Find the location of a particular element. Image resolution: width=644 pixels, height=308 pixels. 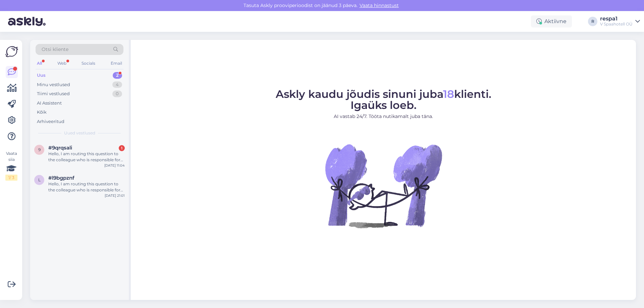

span: 18 is located at coordinates (448, 94).